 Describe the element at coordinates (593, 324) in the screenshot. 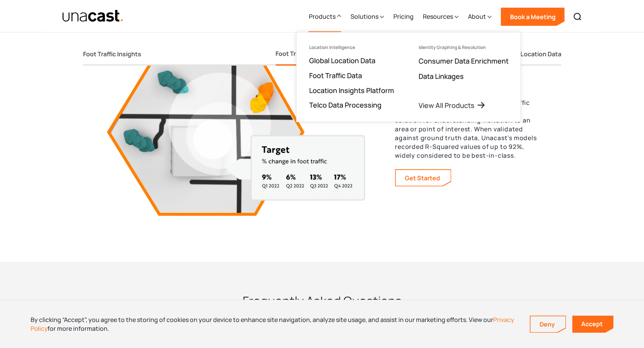

I see `a: Accept` at that location.